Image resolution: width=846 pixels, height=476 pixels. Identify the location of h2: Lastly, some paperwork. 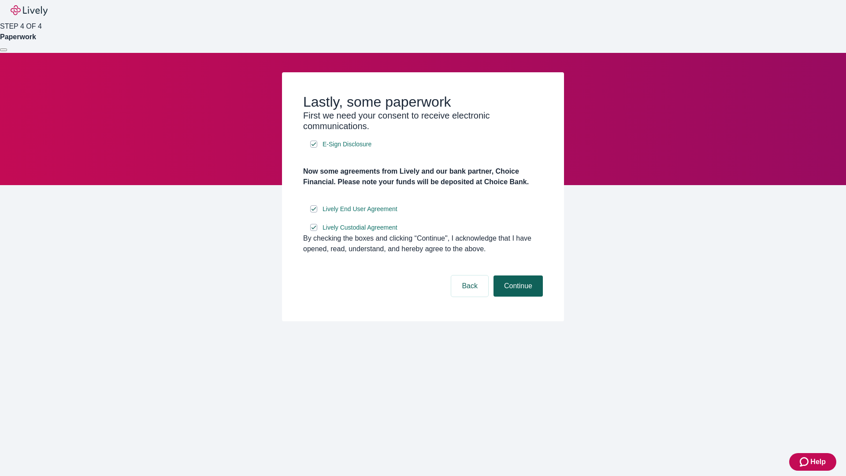
(423, 102).